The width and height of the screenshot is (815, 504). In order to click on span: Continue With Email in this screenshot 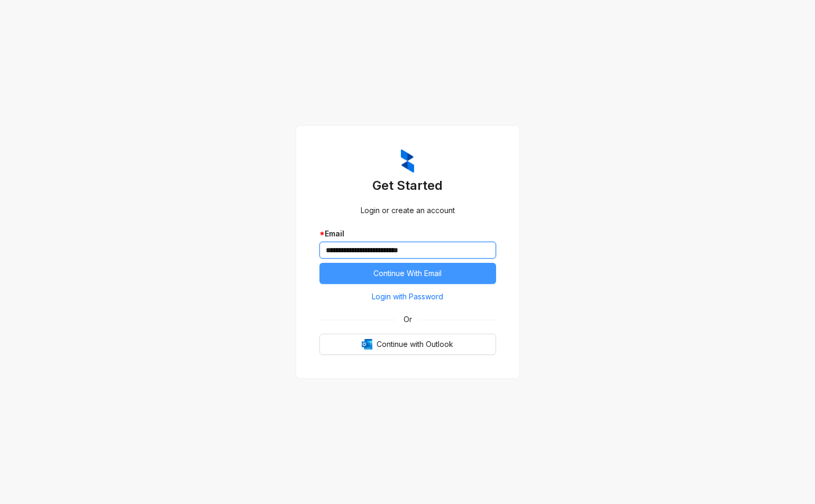, I will do `click(407, 273)`.